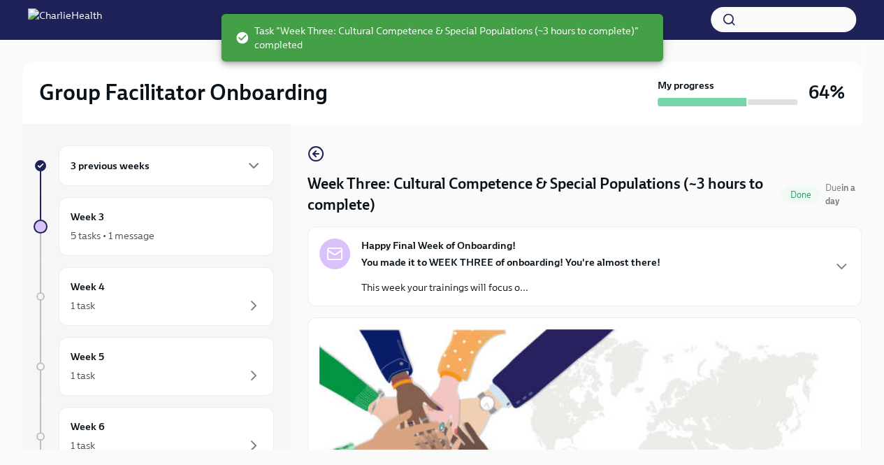 Image resolution: width=884 pixels, height=465 pixels. Describe the element at coordinates (87, 286) in the screenshot. I see `h6: Week 4` at that location.